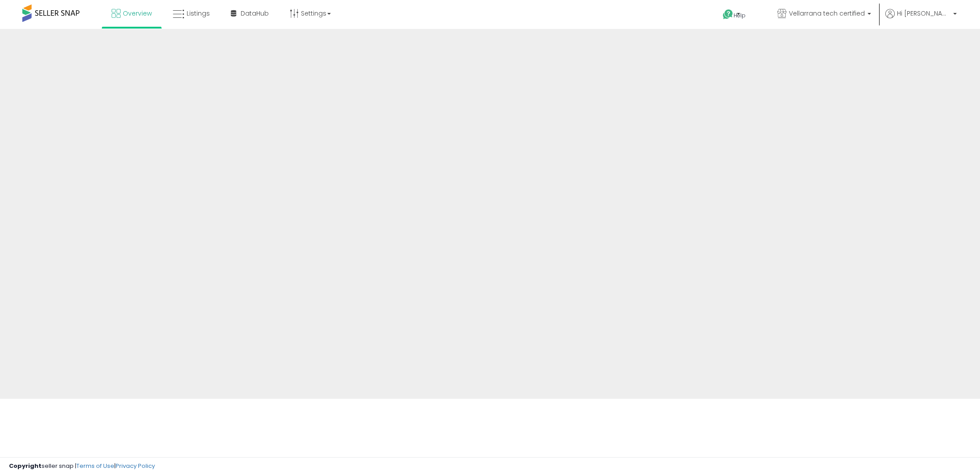  Describe the element at coordinates (254, 14) in the screenshot. I see `span: DataHub` at that location.